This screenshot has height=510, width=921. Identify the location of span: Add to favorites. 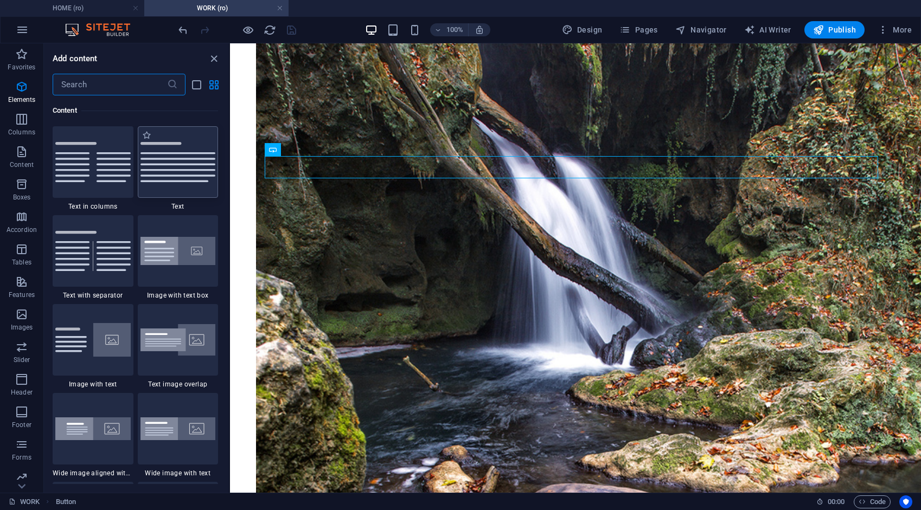
(146, 135).